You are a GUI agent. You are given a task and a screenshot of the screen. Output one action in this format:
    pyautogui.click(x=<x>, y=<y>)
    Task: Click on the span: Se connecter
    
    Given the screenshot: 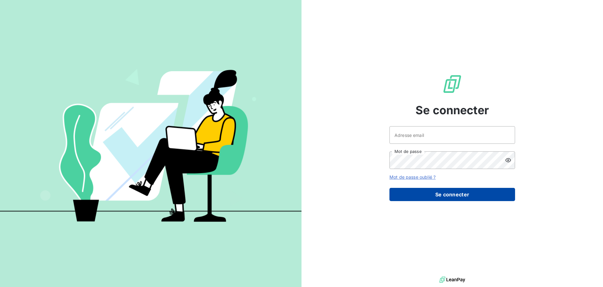 What is the action you would take?
    pyautogui.click(x=452, y=110)
    